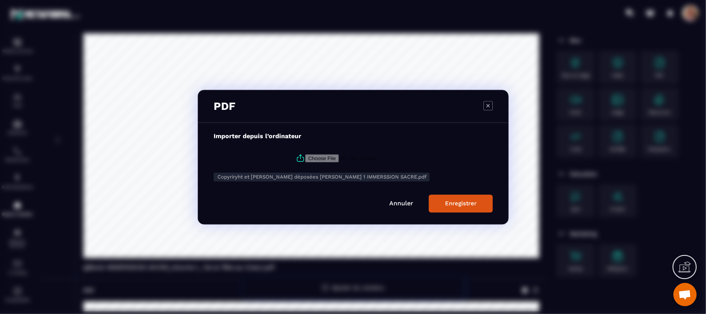 The image size is (706, 314). I want to click on h3: PDF, so click(225, 106).